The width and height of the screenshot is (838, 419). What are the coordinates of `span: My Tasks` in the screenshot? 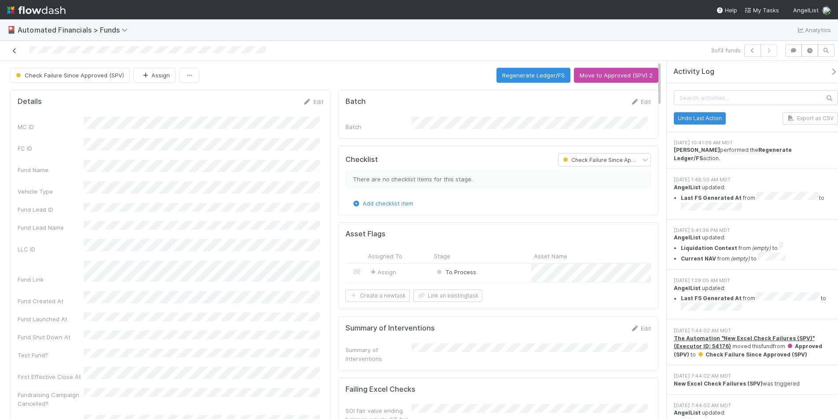 It's located at (761, 10).